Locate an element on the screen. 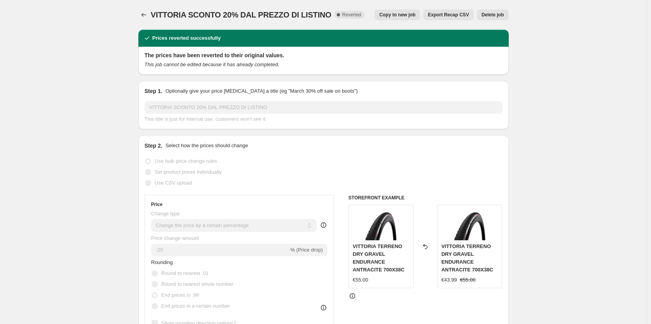 Image resolution: width=651 pixels, height=324 pixels. span: Round to nearest .01 is located at coordinates (185, 273).